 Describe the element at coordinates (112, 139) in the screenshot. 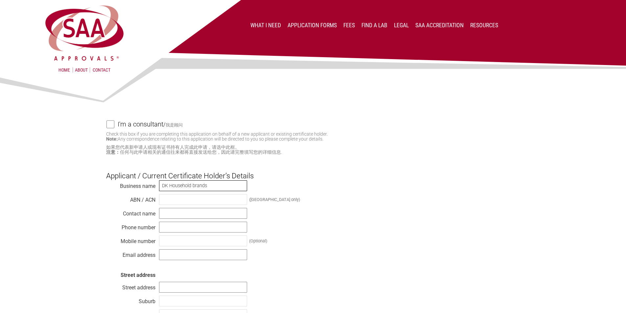

I see `strong: Note:` at that location.